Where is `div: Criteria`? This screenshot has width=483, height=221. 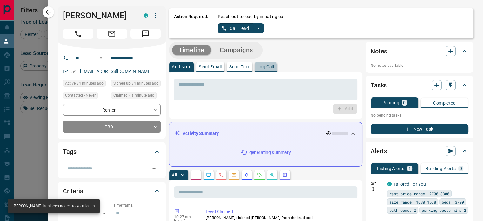
div: Criteria is located at coordinates (112, 191).